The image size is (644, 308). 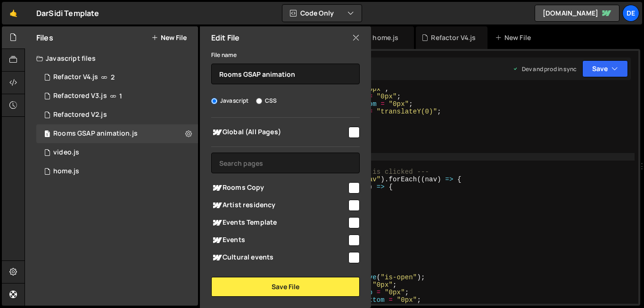 What do you see at coordinates (117, 134) in the screenshot?
I see `div: 15943/47622.js` at bounding box center [117, 134].